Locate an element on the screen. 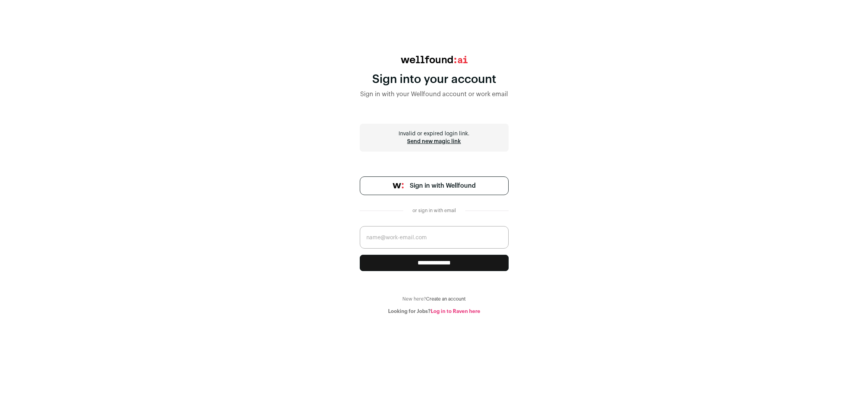 This screenshot has width=868, height=413. img: wellfound:ai is located at coordinates (434, 59).